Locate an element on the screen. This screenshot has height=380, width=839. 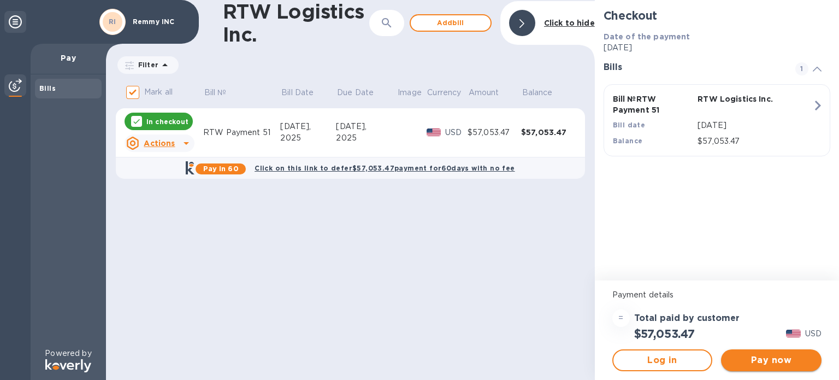
span: Due Date is located at coordinates (362, 92).